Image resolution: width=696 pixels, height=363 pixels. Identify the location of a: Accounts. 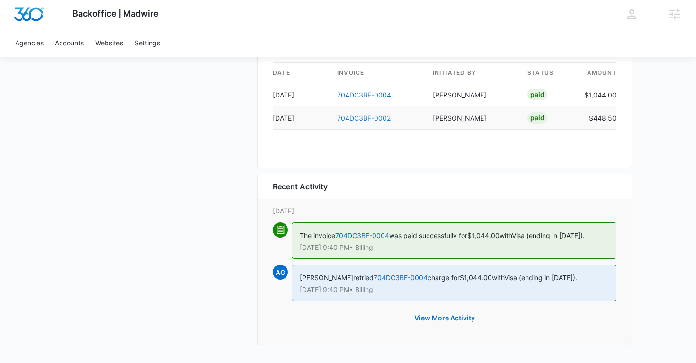
(69, 43).